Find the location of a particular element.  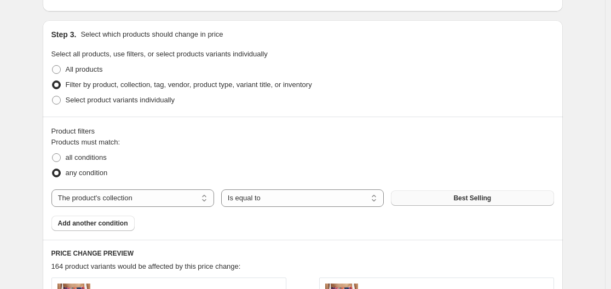

span: 164 product variants would be affected by this price change: is located at coordinates (146, 266).